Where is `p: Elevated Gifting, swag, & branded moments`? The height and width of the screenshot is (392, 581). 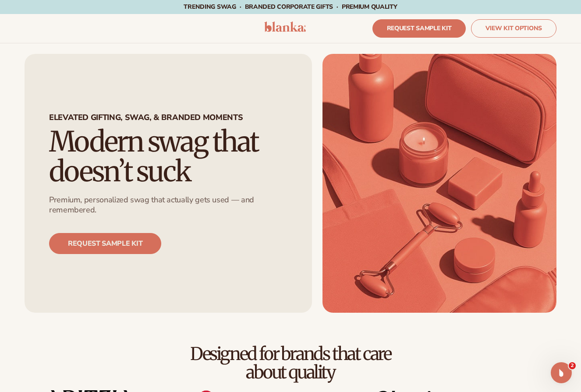 p: Elevated Gifting, swag, & branded moments is located at coordinates (146, 120).